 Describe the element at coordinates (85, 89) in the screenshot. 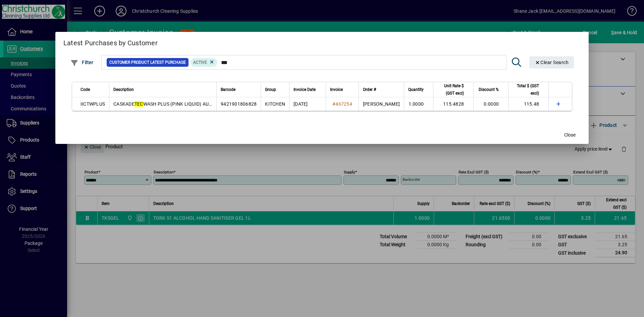

I see `span: Code` at that location.